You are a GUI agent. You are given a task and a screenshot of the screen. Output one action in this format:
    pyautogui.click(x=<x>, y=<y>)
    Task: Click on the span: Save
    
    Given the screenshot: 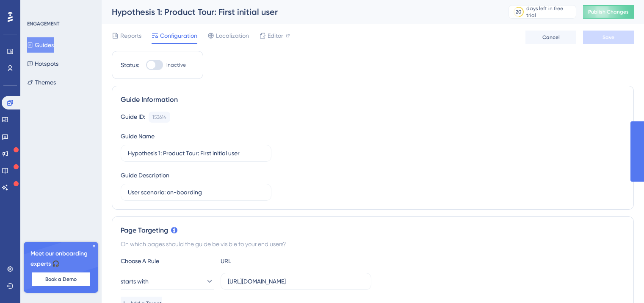 What is the action you would take?
    pyautogui.click(x=608, y=37)
    